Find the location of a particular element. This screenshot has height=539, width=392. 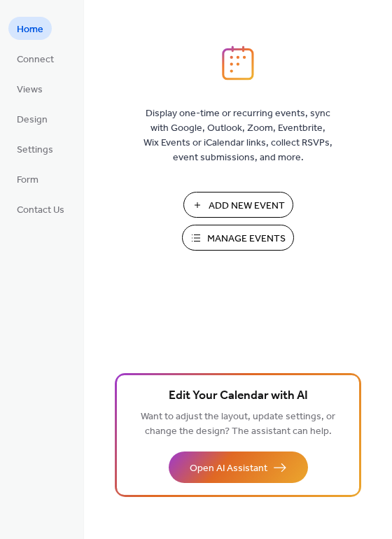

a: Settings is located at coordinates (35, 148).